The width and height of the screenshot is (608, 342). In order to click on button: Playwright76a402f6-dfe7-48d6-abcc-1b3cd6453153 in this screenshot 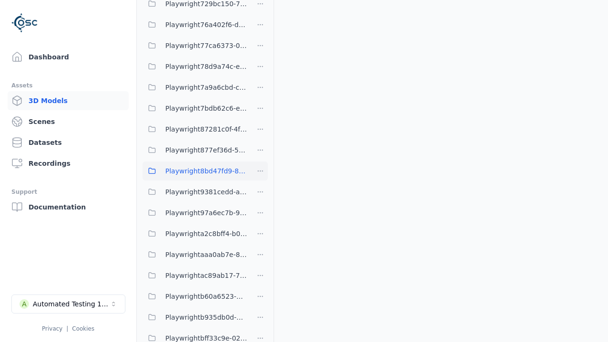, I will do `click(195, 25)`.